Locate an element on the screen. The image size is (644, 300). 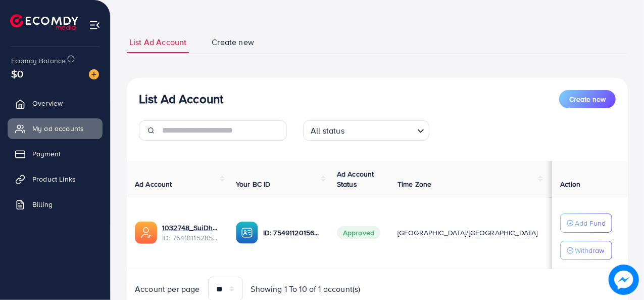
span: Account per page is located at coordinates (167, 289).